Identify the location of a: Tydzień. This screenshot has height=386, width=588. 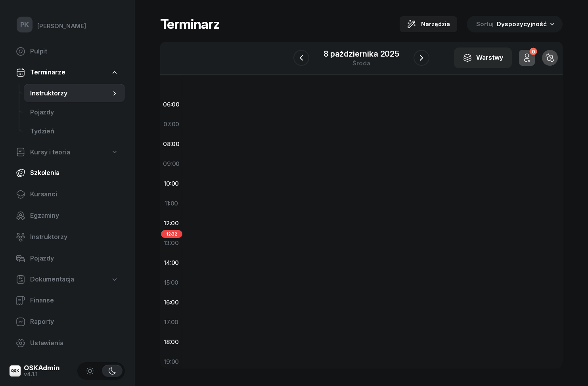
(74, 132).